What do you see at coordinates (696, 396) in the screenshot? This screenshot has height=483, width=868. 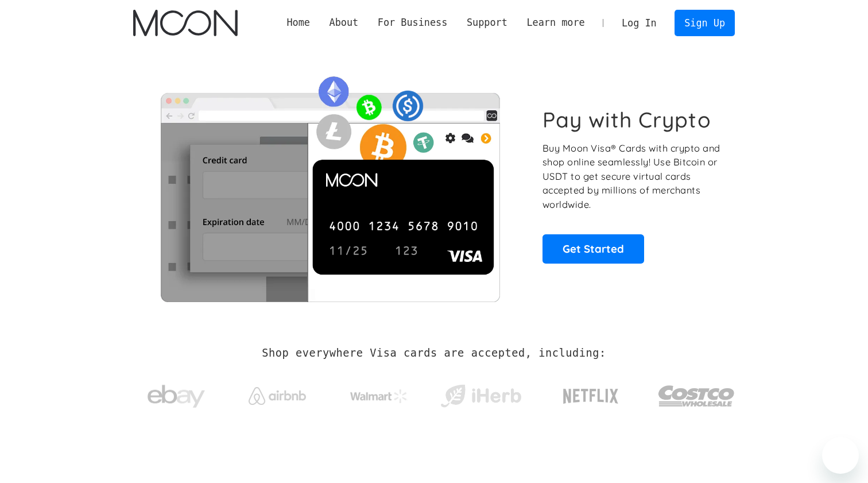 I see `img: Costco` at bounding box center [696, 396].